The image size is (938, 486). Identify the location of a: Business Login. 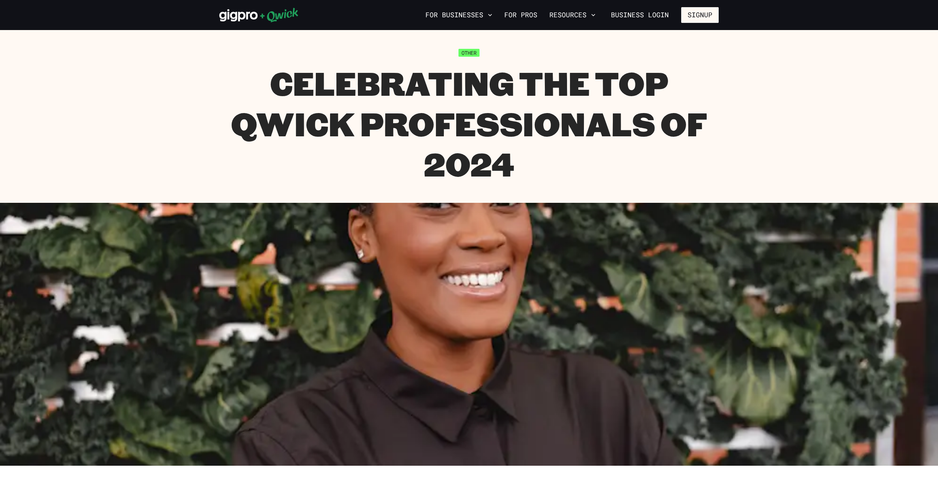
(640, 15).